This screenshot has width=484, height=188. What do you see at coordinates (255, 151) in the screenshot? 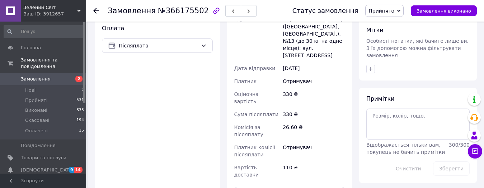
I see `span: Платник комісії післяплати` at bounding box center [255, 151].